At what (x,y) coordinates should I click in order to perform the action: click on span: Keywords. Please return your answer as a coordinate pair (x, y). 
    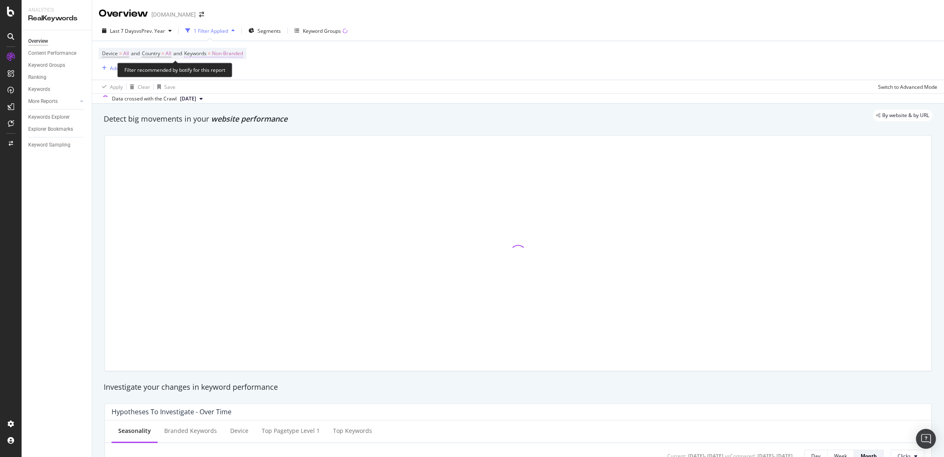
    Looking at the image, I should click on (195, 53).